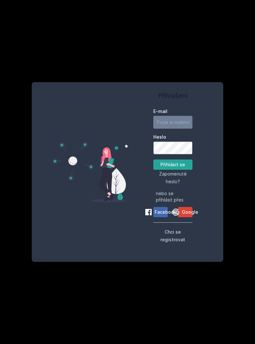 Image resolution: width=255 pixels, height=344 pixels. What do you see at coordinates (190, 212) in the screenshot?
I see `span: Google` at bounding box center [190, 212].